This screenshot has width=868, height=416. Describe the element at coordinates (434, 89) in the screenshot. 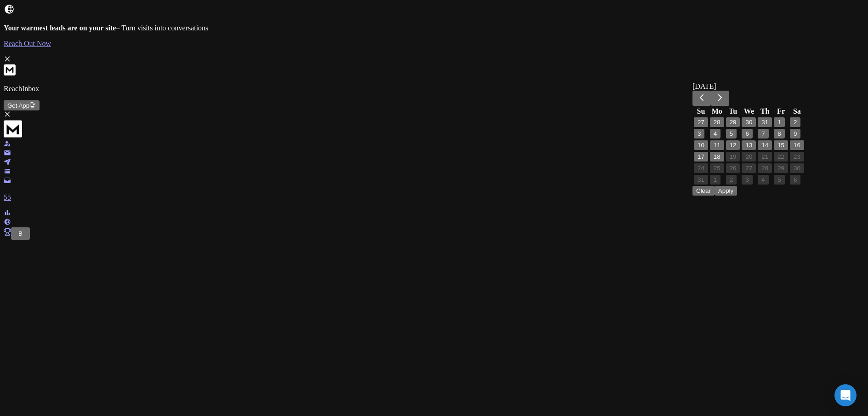

I see `p: ReachInbox` at that location.